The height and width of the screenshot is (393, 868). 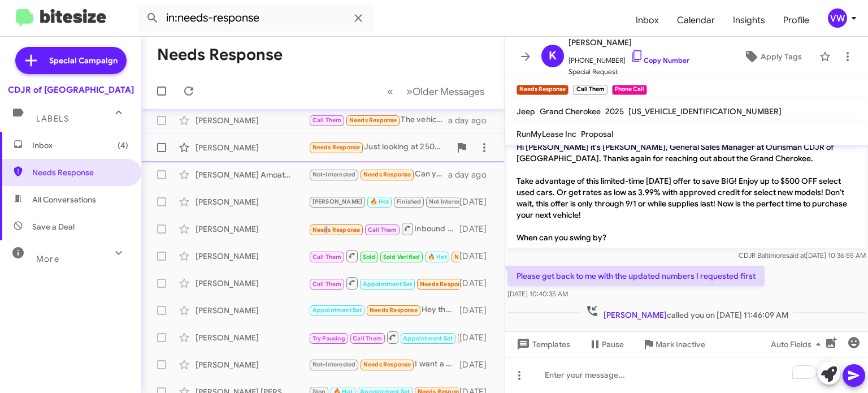 I want to click on span: said at, so click(x=796, y=255).